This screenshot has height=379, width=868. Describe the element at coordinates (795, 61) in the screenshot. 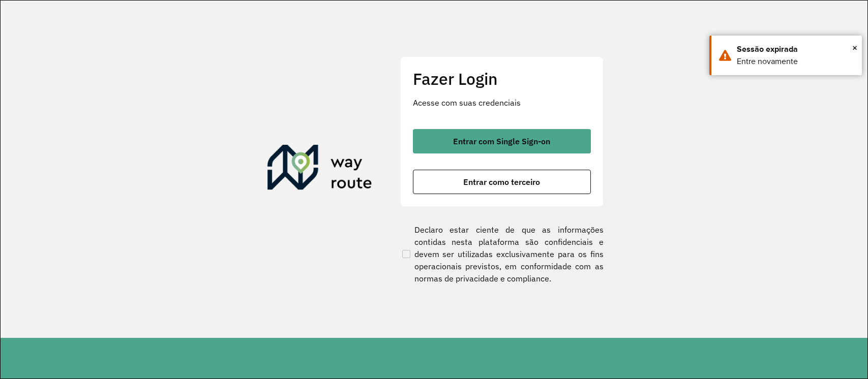

I see `div: Entre novamente` at that location.